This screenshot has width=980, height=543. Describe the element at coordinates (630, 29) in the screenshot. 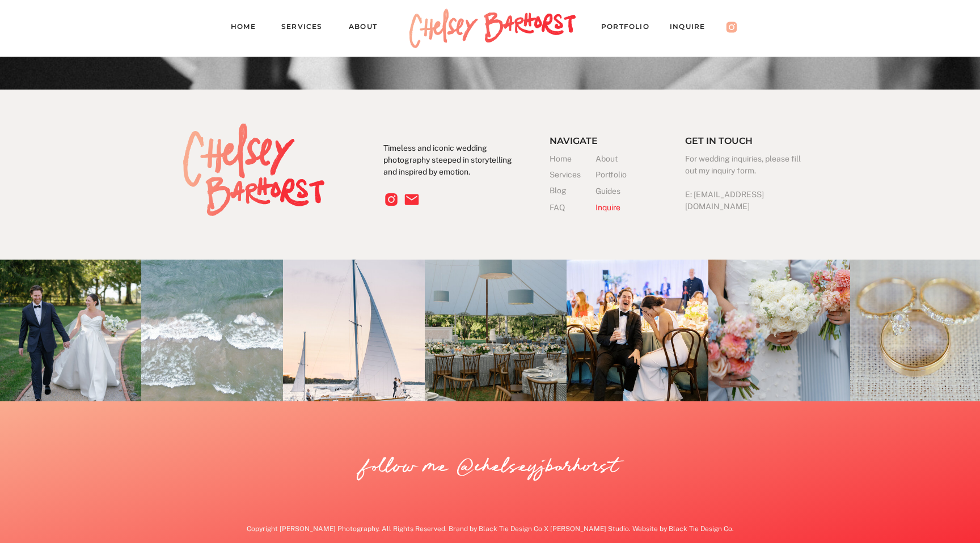

I see `a: PORTFOLIO` at that location.